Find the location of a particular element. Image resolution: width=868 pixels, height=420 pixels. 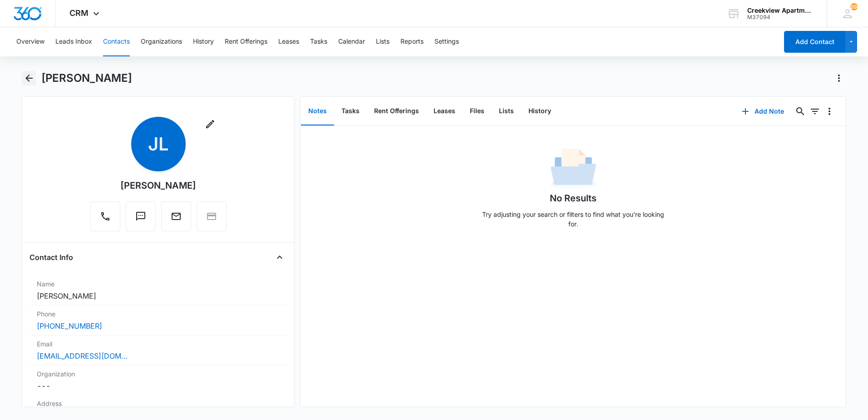

h1: No Results is located at coordinates (573, 198).